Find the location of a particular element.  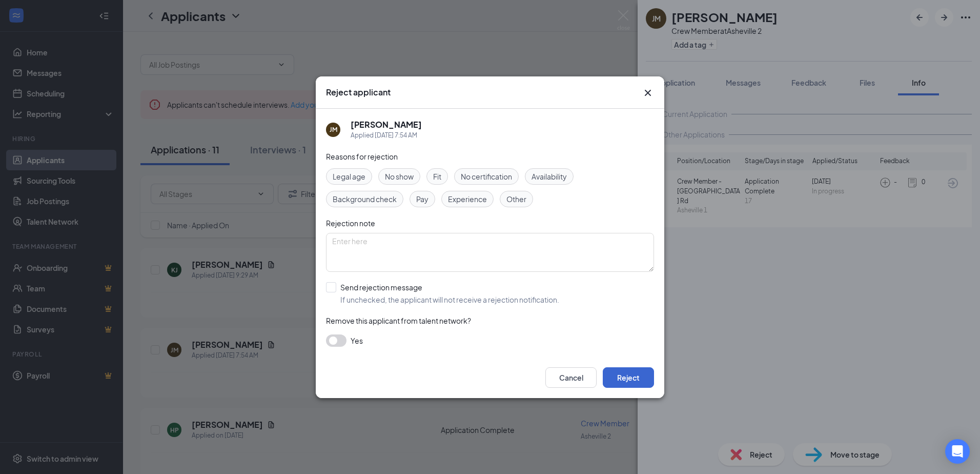

span: Legal age is located at coordinates (349, 176).